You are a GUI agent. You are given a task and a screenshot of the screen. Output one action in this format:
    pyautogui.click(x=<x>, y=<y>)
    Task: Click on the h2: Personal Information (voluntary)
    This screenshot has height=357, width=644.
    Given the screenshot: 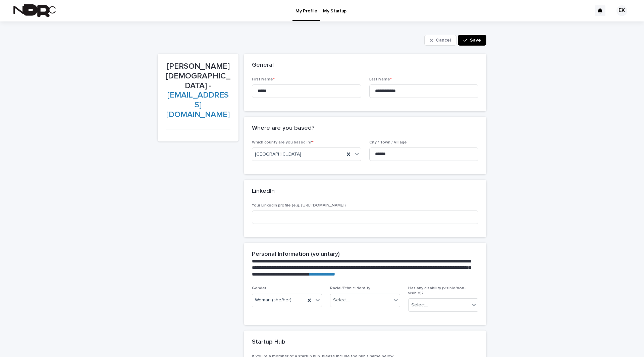 What is the action you would take?
    pyautogui.click(x=296, y=254)
    